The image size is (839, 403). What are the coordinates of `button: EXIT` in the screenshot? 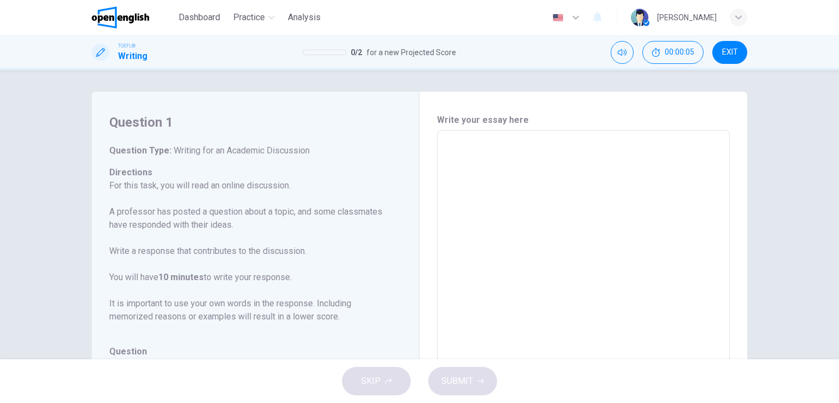 It's located at (729, 52).